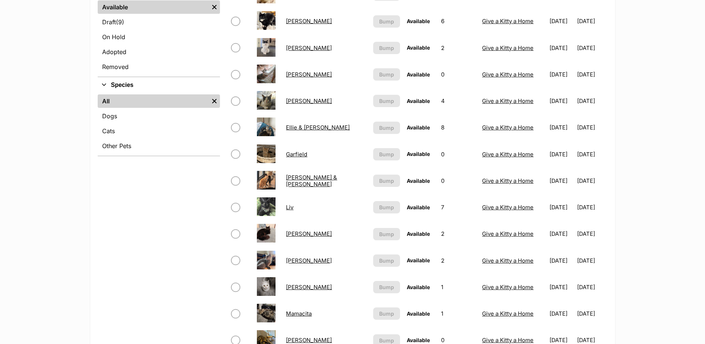 The width and height of the screenshot is (705, 344). Describe the element at coordinates (458, 313) in the screenshot. I see `td: 1` at that location.